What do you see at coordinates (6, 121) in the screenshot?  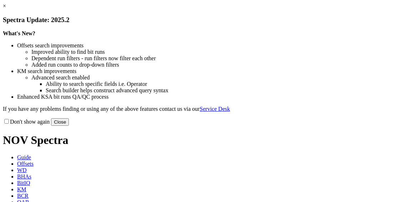 I see `input: Don't show again` at bounding box center [6, 121].